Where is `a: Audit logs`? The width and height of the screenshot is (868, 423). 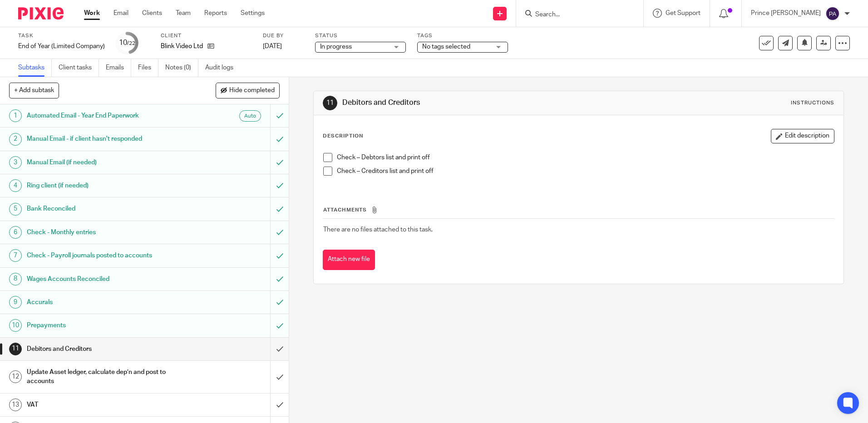 a: Audit logs is located at coordinates (223, 68).